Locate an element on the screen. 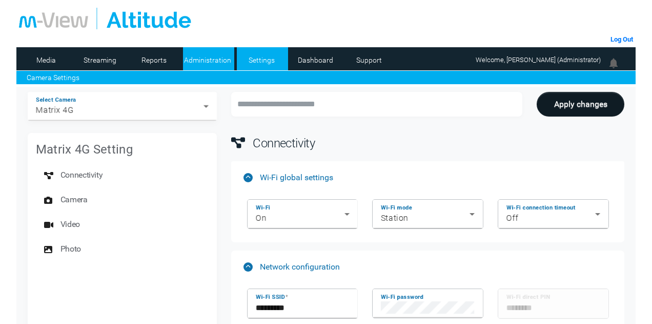 The image size is (652, 324). span: Camera is located at coordinates (74, 200).